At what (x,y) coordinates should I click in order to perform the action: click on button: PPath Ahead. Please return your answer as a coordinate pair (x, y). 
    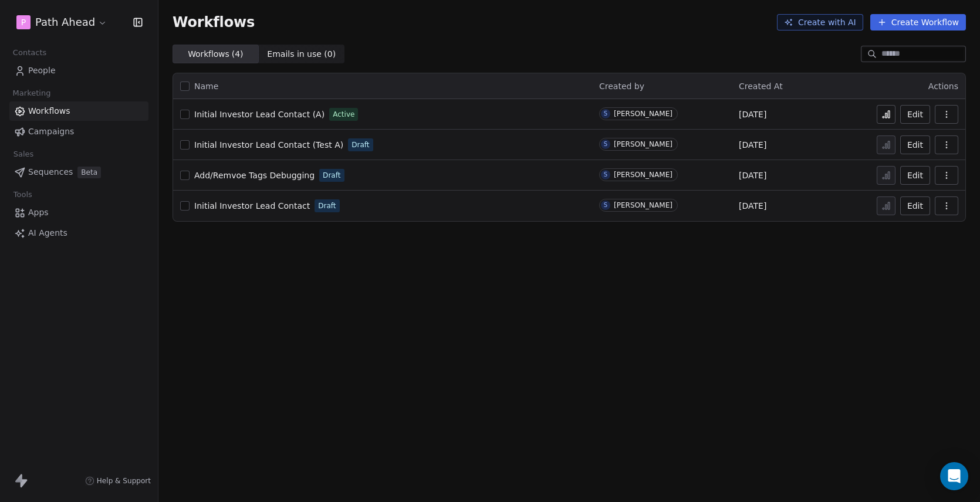
    Looking at the image, I should click on (62, 22).